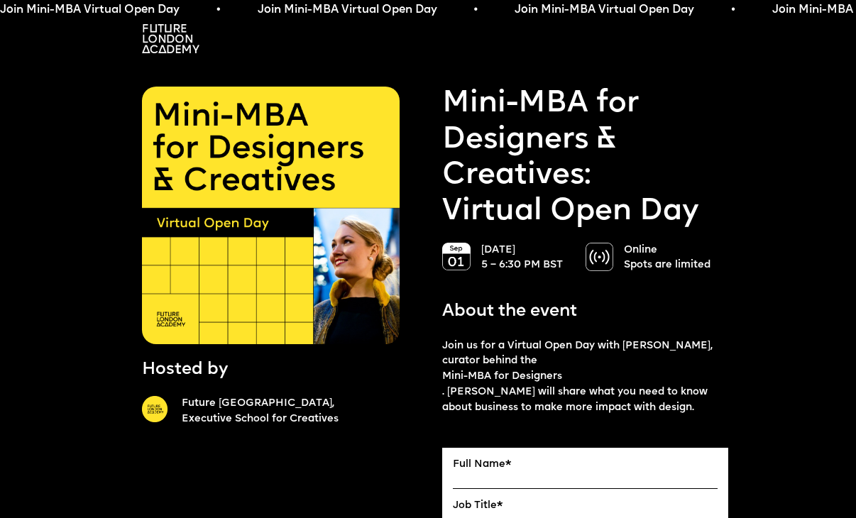 The image size is (856, 518). What do you see at coordinates (510, 312) in the screenshot?
I see `p: About the event` at bounding box center [510, 312].